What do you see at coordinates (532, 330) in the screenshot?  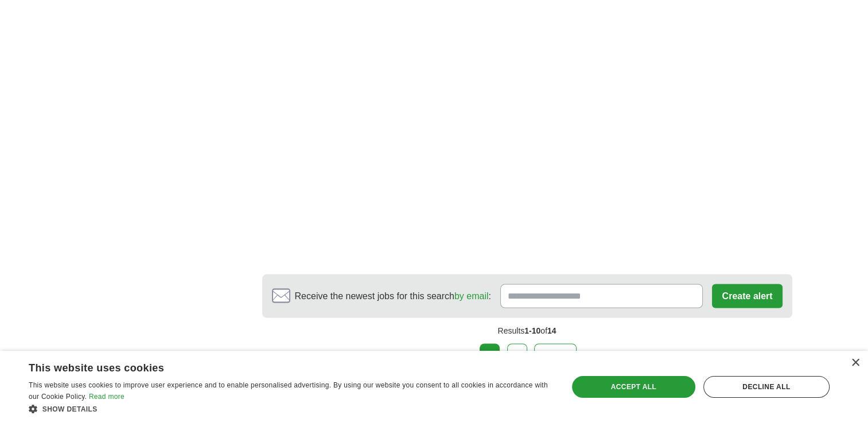 I see `span: 1-10` at bounding box center [532, 330].